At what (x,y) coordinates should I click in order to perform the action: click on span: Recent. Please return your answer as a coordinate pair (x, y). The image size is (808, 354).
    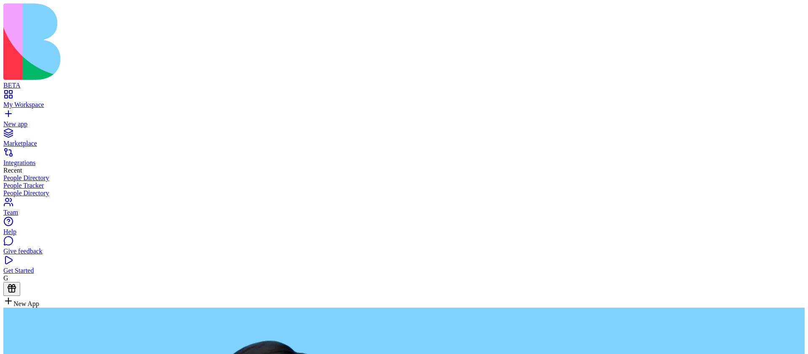
    Looking at the image, I should click on (13, 170).